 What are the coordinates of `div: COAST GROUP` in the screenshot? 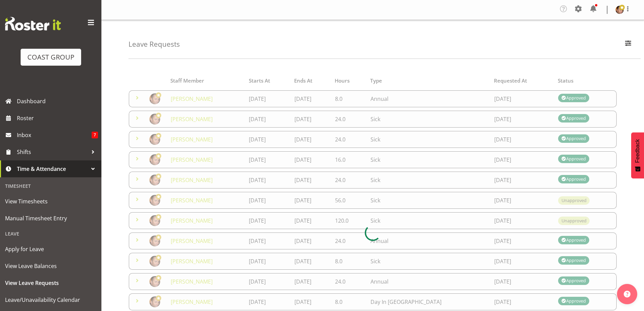 It's located at (51, 57).